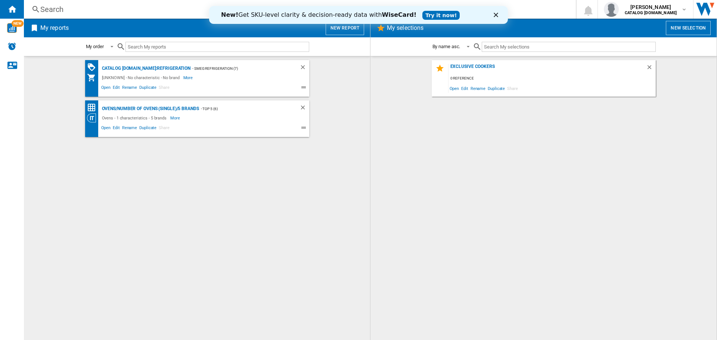  What do you see at coordinates (55, 28) in the screenshot?
I see `h2: My reports` at bounding box center [55, 28].